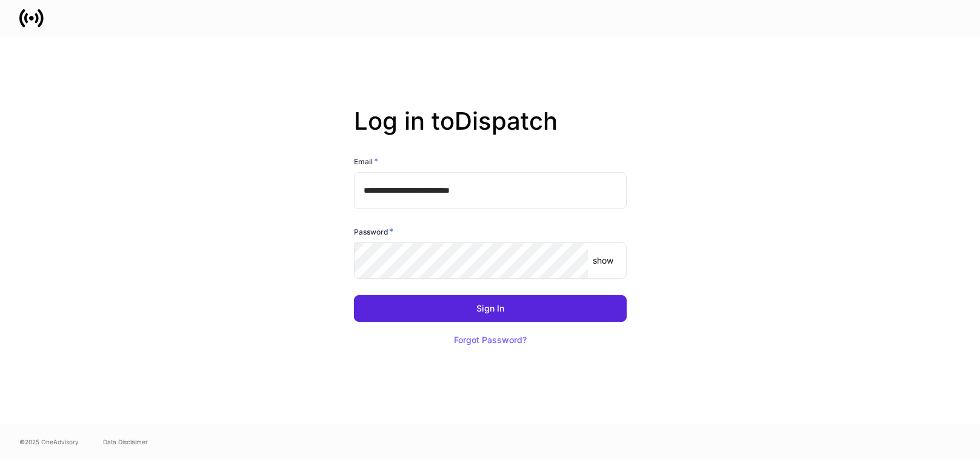  What do you see at coordinates (490, 131) in the screenshot?
I see `h2: Log in to Dispatch` at bounding box center [490, 131].